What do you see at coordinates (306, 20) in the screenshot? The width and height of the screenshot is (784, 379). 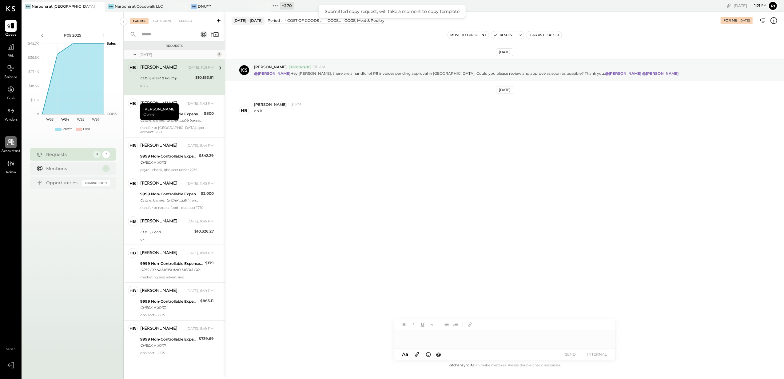 I see `div: COST OF GOODS SOLD (COGS)` at bounding box center [306, 20].